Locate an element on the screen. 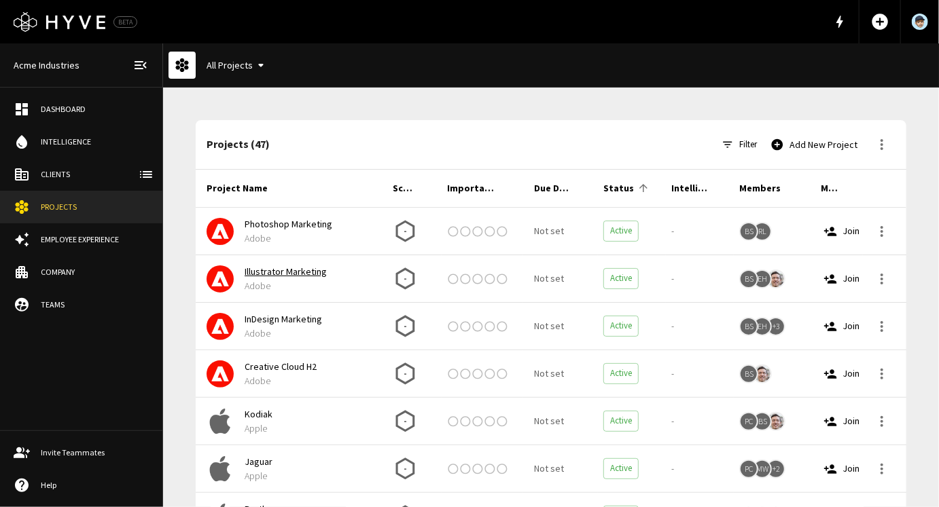  div: Projects is located at coordinates (94, 207).